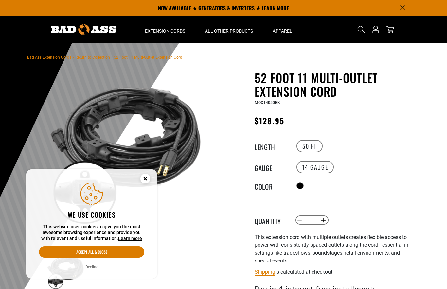 The width and height of the screenshot is (447, 289). I want to click on label: Quantity, so click(271, 220).